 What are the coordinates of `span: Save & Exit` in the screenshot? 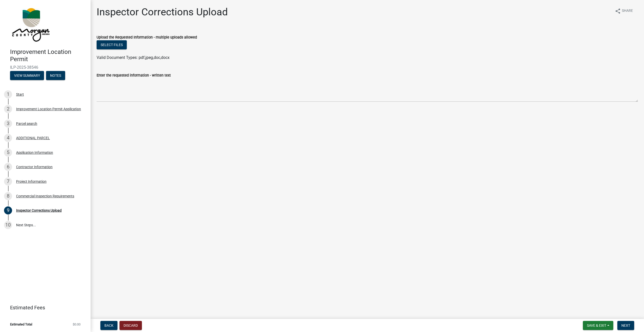 It's located at (597, 325).